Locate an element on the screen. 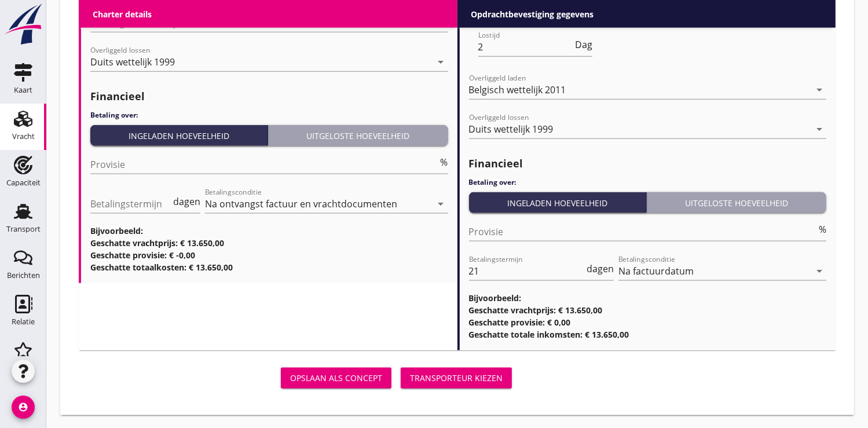 The image size is (868, 428). span: Dag is located at coordinates (584, 45).